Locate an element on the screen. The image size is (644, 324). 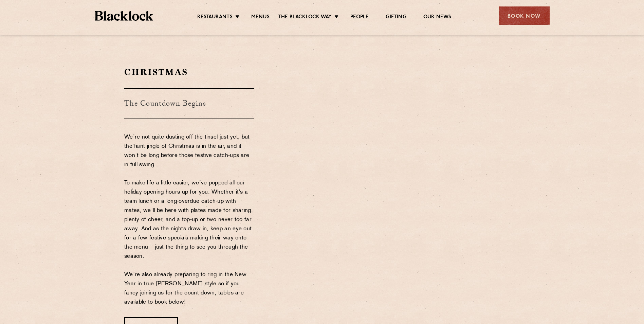
a: Restaurants is located at coordinates (215, 18).